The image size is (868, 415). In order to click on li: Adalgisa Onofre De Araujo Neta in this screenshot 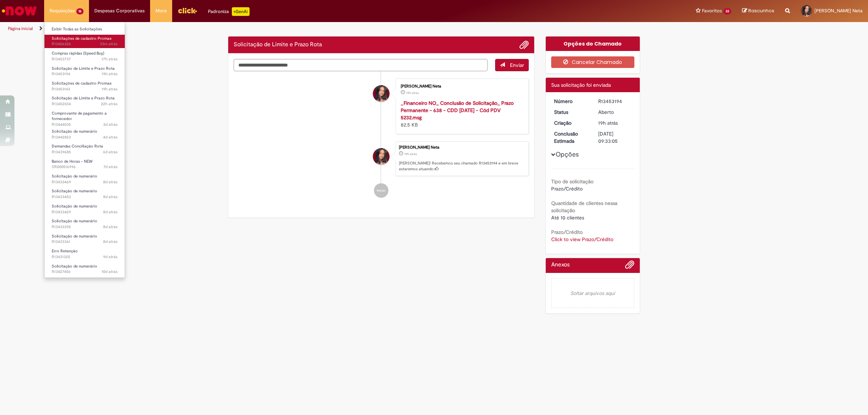, I will do `click(381, 159)`.